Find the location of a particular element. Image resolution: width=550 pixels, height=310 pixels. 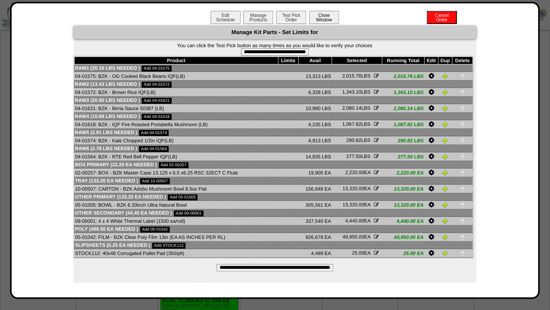

td: 305,561 EA is located at coordinates (315, 205).